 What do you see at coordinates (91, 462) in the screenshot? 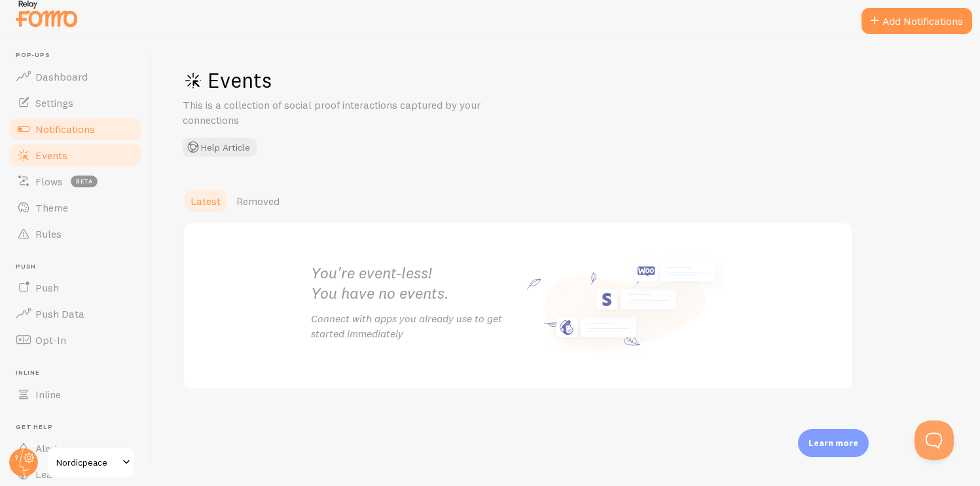
I see `a: Nordicpeace` at bounding box center [91, 462].